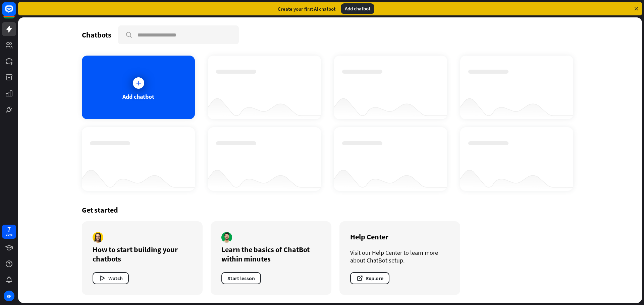 The width and height of the screenshot is (644, 305). What do you see at coordinates (400, 257) in the screenshot?
I see `div: Visit our Help Center to learn more about ChatBot setup.` at bounding box center [400, 257].